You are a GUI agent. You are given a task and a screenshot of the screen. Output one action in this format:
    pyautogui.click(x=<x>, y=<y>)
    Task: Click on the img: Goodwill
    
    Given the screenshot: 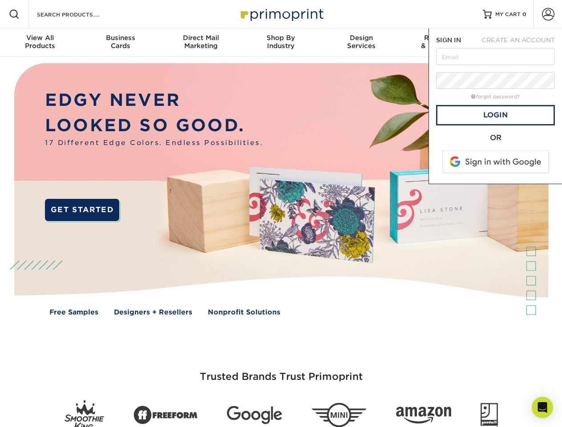 What is the action you would take?
    pyautogui.click(x=489, y=415)
    